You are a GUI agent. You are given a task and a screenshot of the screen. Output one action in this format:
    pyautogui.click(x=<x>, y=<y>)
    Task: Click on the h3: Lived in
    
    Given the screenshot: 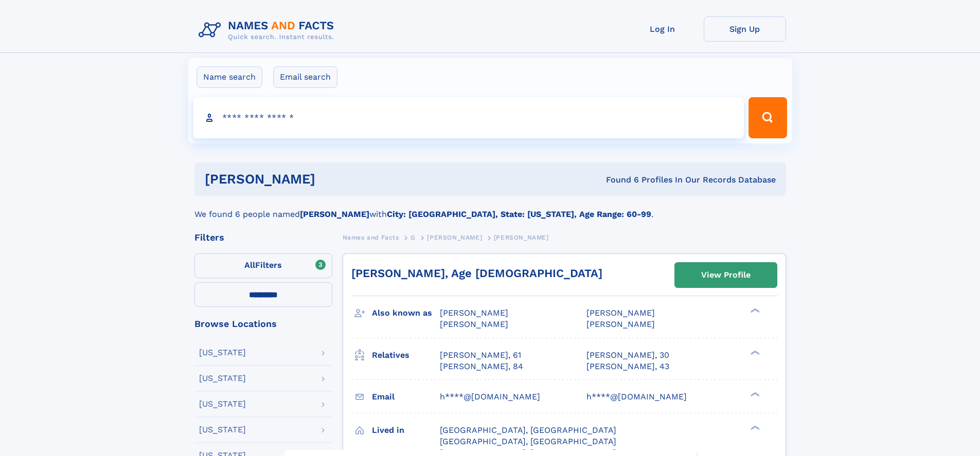 What is the action you would take?
    pyautogui.click(x=406, y=430)
    